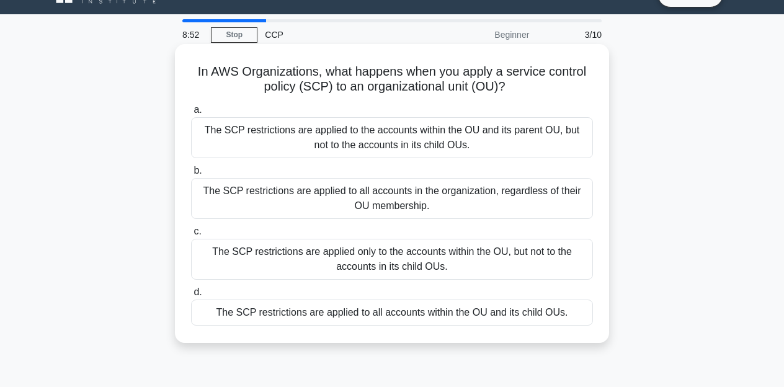 The width and height of the screenshot is (784, 387). Describe the element at coordinates (572, 35) in the screenshot. I see `div: 3/10` at that location.